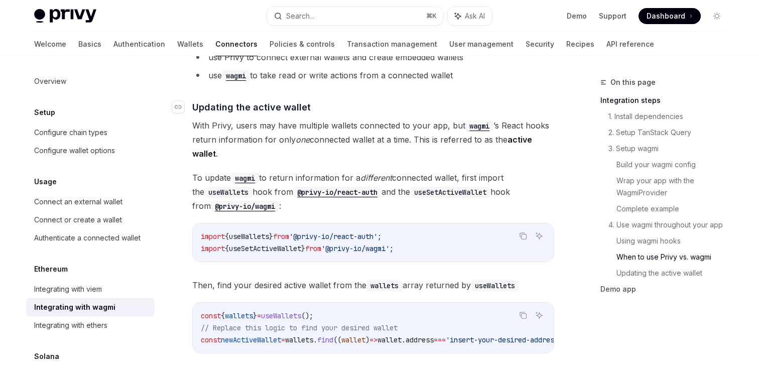  What do you see at coordinates (303, 140) in the screenshot?
I see `em: one` at bounding box center [303, 140].